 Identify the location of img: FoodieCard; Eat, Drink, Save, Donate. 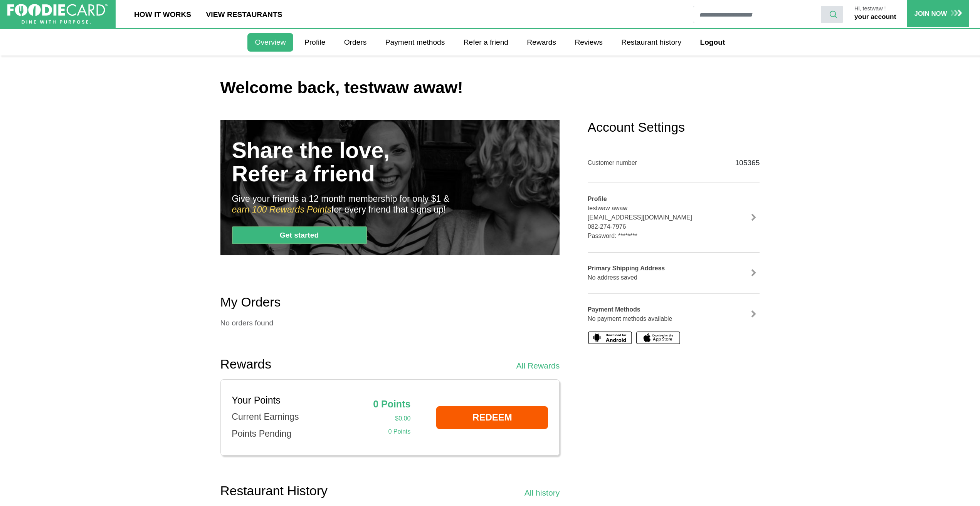
(58, 14).